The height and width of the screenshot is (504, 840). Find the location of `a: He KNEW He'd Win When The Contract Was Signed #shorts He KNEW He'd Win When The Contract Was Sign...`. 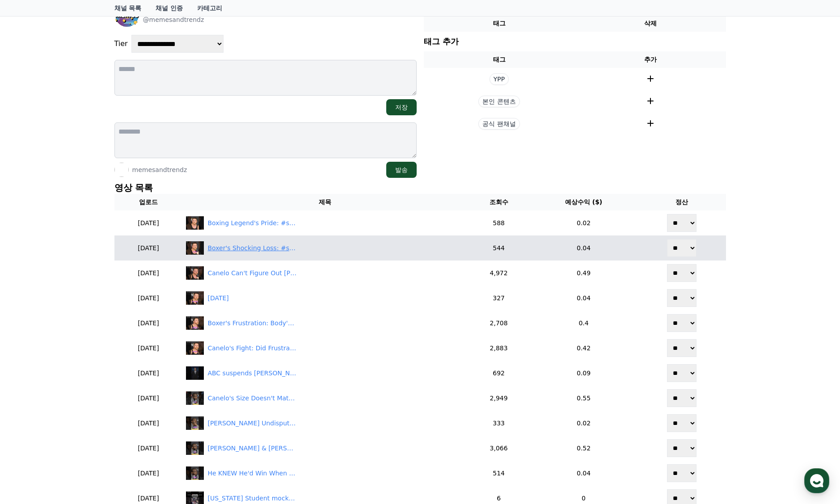

a: He KNEW He'd Win When The Contract Was Signed #shorts He KNEW He'd Win When The Contract Was Sign... is located at coordinates (324, 473).